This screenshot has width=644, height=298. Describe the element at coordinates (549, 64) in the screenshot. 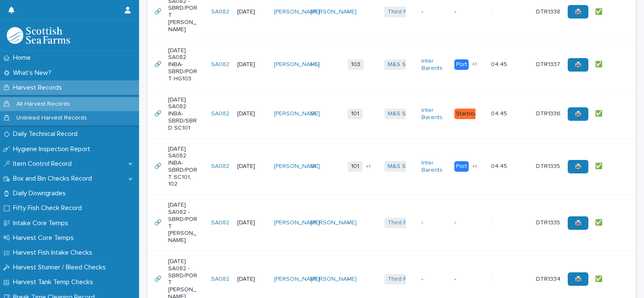

I see `p: DTR1337` at that location.